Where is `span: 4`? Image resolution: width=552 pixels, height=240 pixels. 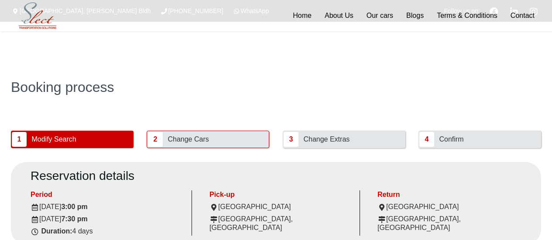
span: 4 is located at coordinates (427, 140).